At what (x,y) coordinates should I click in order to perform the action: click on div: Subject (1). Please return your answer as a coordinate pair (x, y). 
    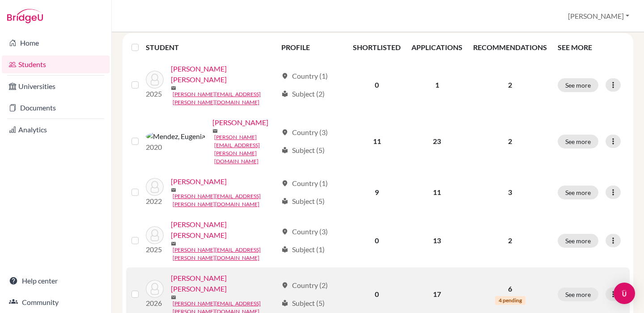
    Looking at the image, I should click on (303, 250).